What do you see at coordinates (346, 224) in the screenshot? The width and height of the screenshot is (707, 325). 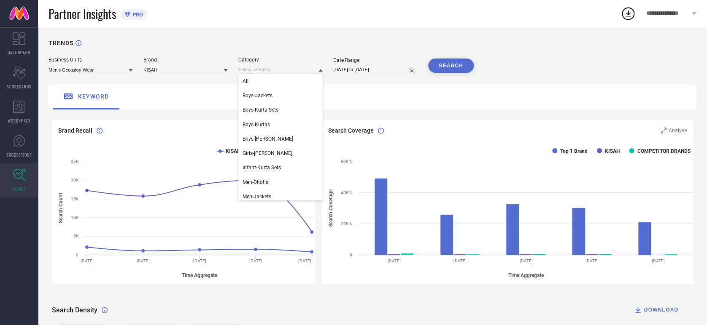 I see `text: 20K %` at bounding box center [346, 224].